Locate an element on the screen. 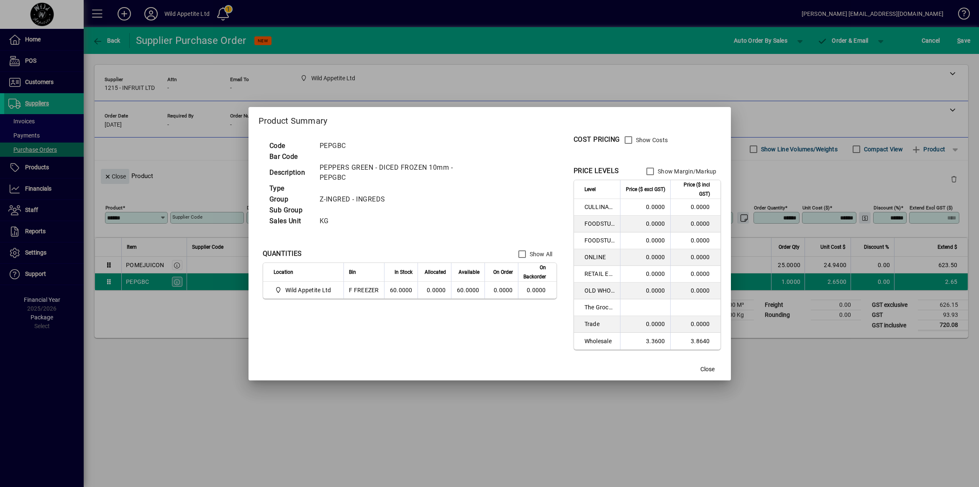 Image resolution: width=979 pixels, height=487 pixels. div: COST PRICING is located at coordinates (596, 140).